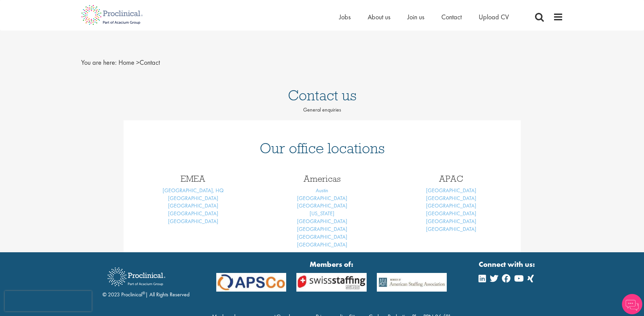 The image size is (644, 316). I want to click on h1: Our office locations, so click(322, 148).